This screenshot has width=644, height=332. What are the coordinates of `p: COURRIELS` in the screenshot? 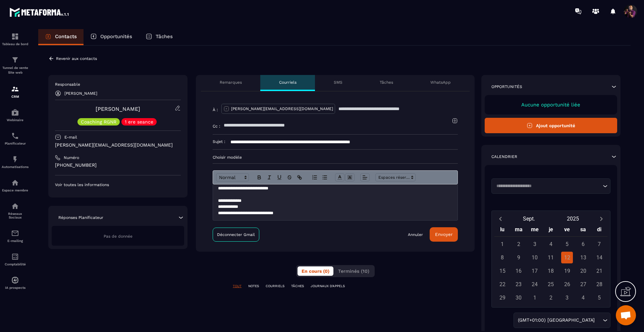 It's located at (275, 286).